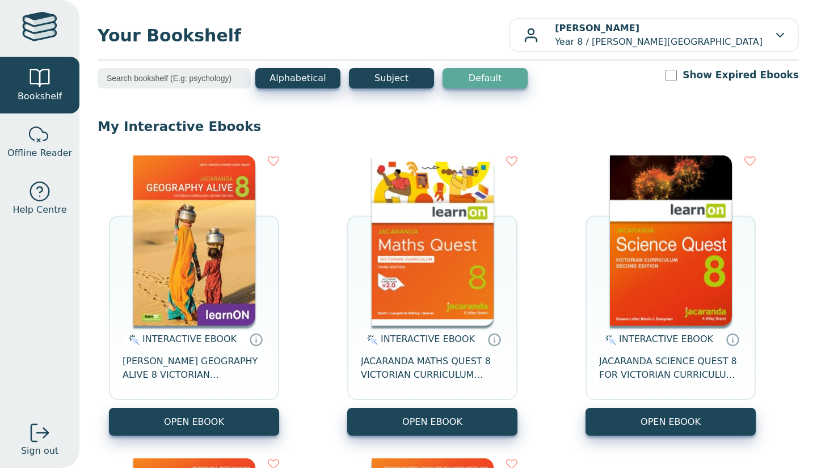  I want to click on img: fffb2005-5288-ea11-a992-0272d098c78b.png, so click(671, 241).